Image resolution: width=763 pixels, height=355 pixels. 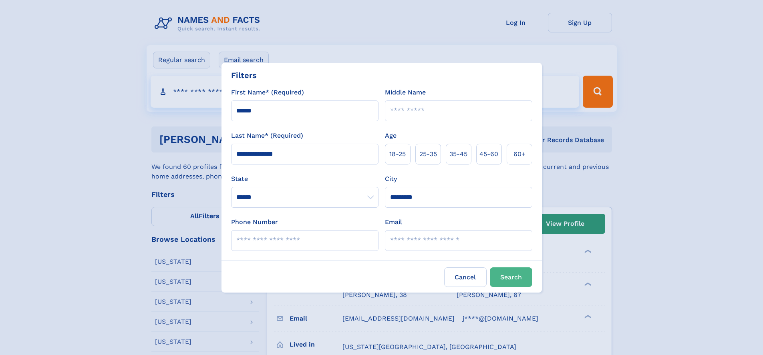 What do you see at coordinates (390, 136) in the screenshot?
I see `label: Age` at bounding box center [390, 136].